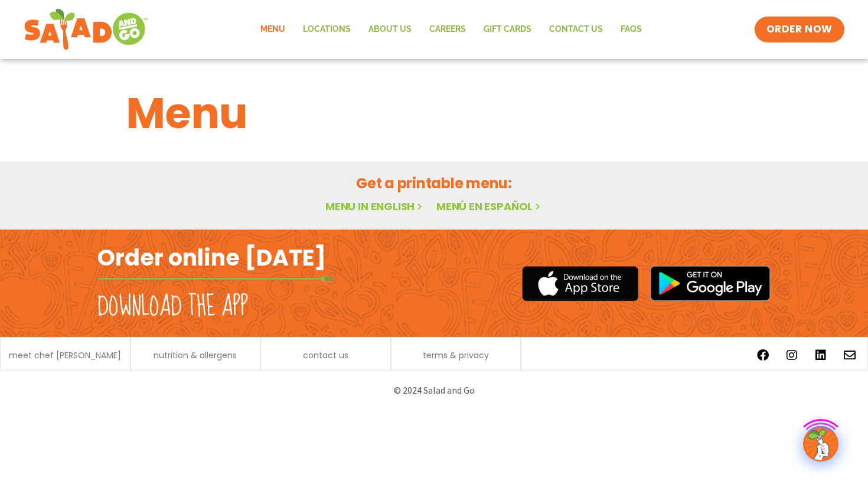 Image resolution: width=868 pixels, height=491 pixels. What do you see at coordinates (632, 29) in the screenshot?
I see `a: FAQs` at bounding box center [632, 29].